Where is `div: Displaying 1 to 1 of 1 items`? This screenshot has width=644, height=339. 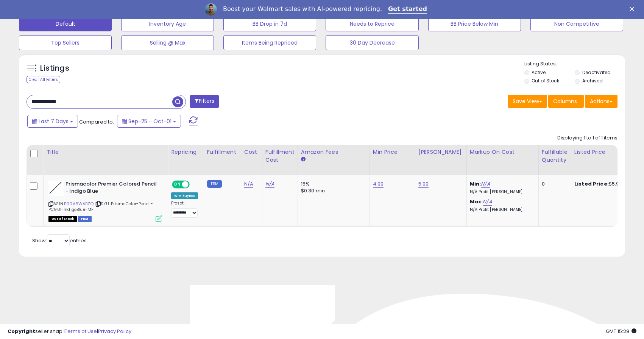
div: Displaying 1 to 1 of 1 items is located at coordinates (587, 138).